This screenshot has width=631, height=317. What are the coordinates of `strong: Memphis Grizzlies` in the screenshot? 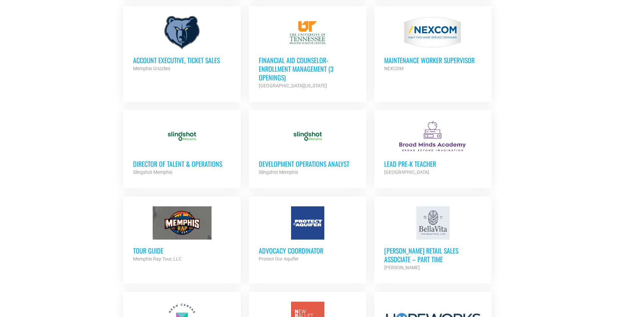 It's located at (152, 68).